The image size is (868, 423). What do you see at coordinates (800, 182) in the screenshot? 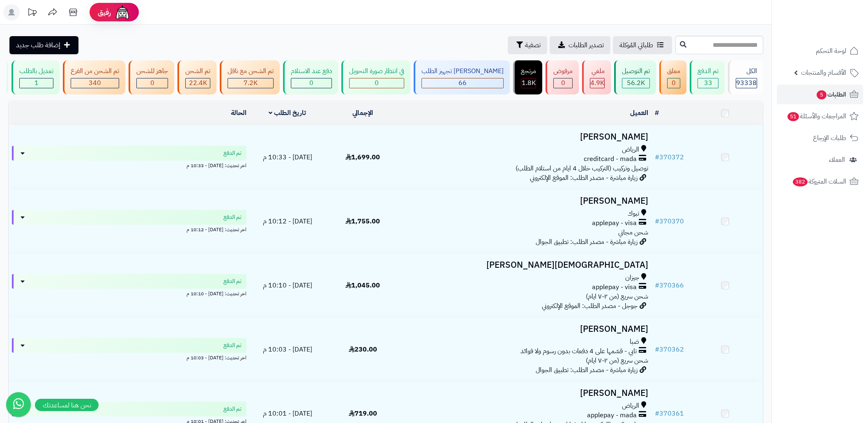
I see `span: 382` at bounding box center [800, 182].